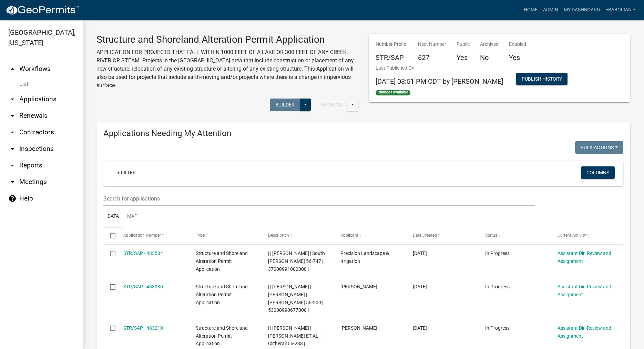 The height and width of the screenshot is (349, 644). What do you see at coordinates (279, 235) in the screenshot?
I see `span: Description` at bounding box center [279, 235].